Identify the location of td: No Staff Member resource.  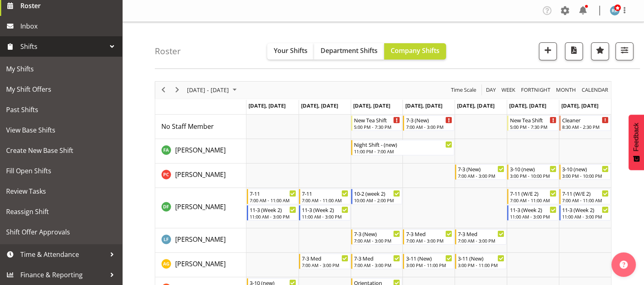
(201, 127).